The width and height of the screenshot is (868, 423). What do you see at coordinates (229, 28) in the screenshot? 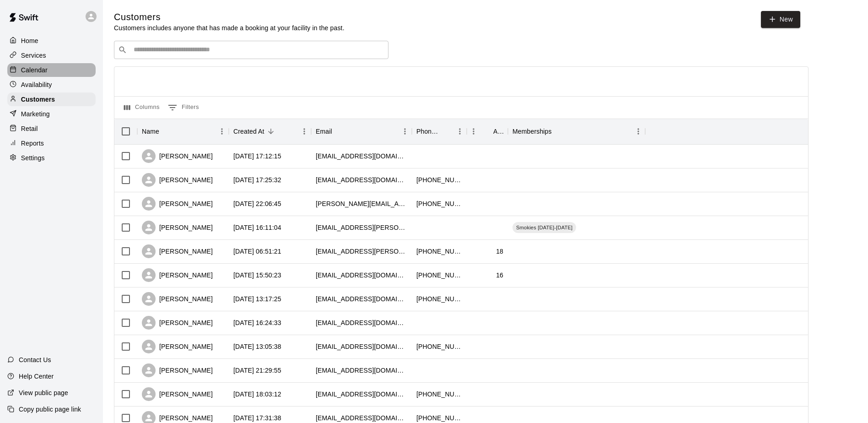
I see `p: Customers includes anyone that has made a booking at your facility in the past.` at bounding box center [229, 28].